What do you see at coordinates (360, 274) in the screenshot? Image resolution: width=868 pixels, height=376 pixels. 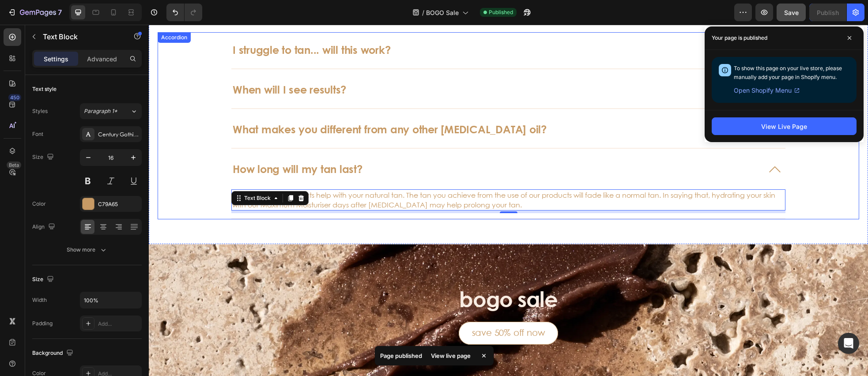 I see `h3: bogo sale` at bounding box center [360, 274].